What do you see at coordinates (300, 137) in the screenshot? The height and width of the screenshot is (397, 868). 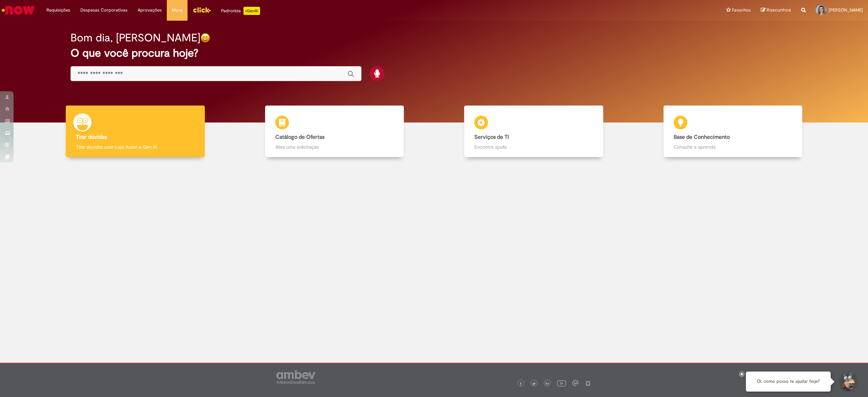 I see `b: Catálogo de Ofertas` at bounding box center [300, 137].